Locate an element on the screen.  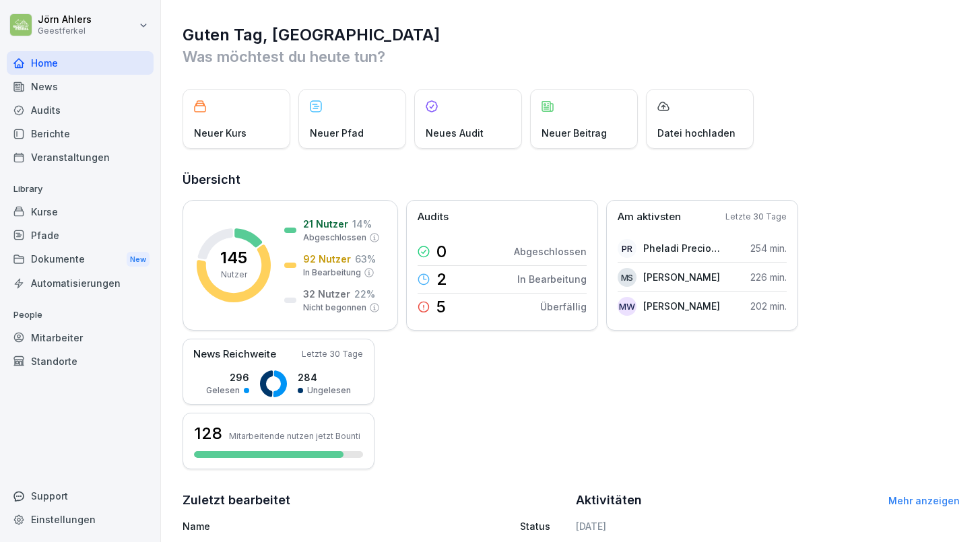
a: Berichte is located at coordinates (81, 134).